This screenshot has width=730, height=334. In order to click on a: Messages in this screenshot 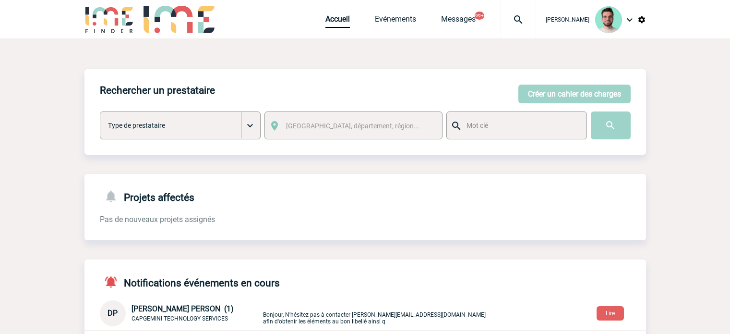, I will do `click(459, 21)`.